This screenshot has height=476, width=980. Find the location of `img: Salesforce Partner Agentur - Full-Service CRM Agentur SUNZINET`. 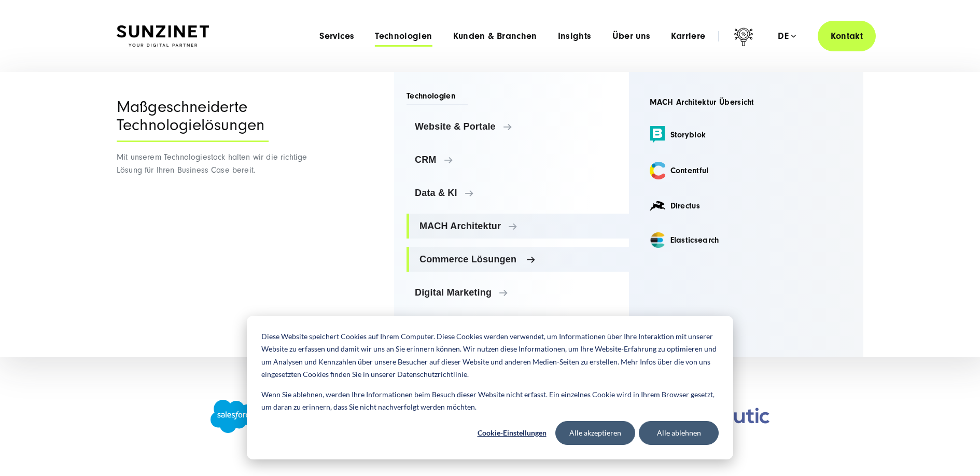

img: Salesforce Partner Agentur - Full-Service CRM Agentur SUNZINET is located at coordinates (235, 416).